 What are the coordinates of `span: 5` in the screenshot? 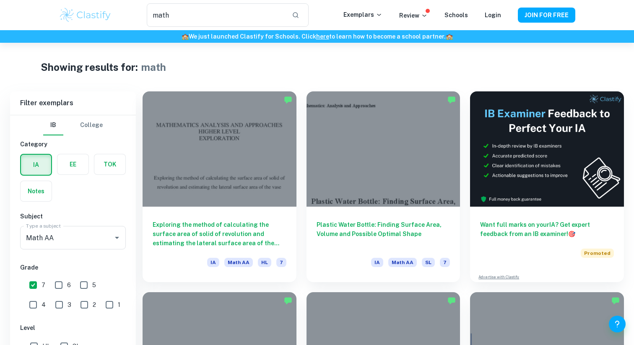 It's located at (94, 285).